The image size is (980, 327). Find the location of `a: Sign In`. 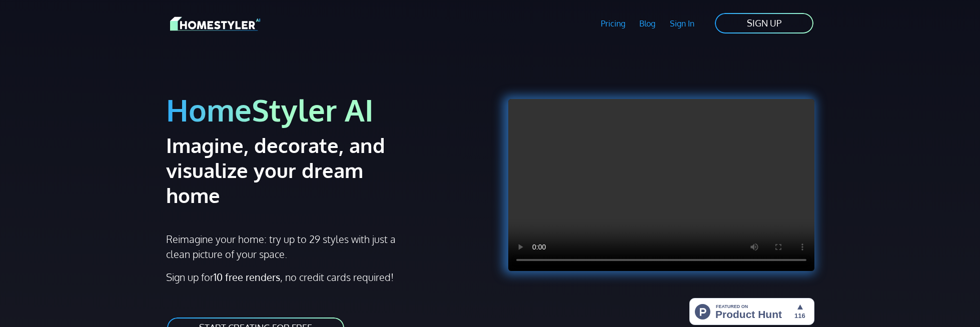

a: Sign In is located at coordinates (682, 23).